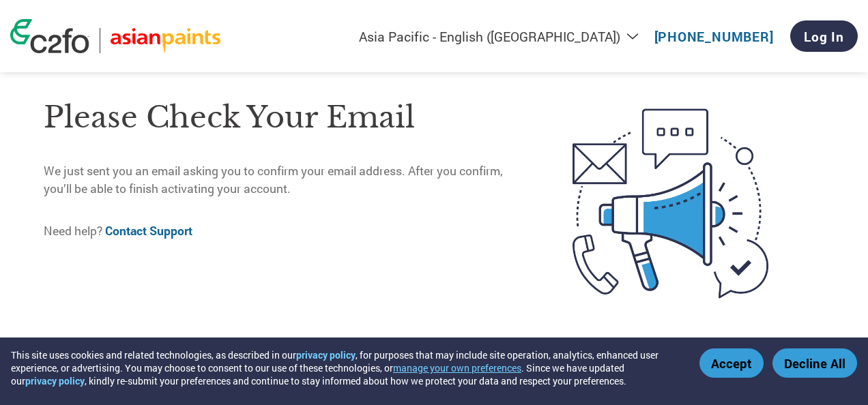  What do you see at coordinates (280, 180) in the screenshot?
I see `p: We just sent you an email asking you to confirm your email address. After you confirm, you’ll be ...` at bounding box center [280, 180].